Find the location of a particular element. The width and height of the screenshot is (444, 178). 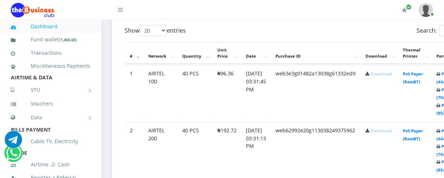

th: Thermal Printer: activate to sort column ascending is located at coordinates (415, 53).